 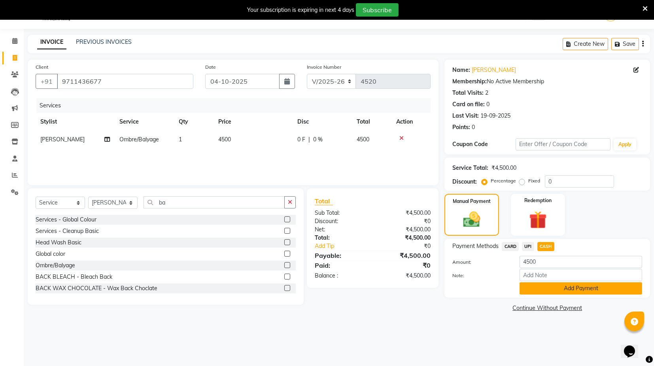 I want to click on div: Card on file:, so click(x=468, y=104).